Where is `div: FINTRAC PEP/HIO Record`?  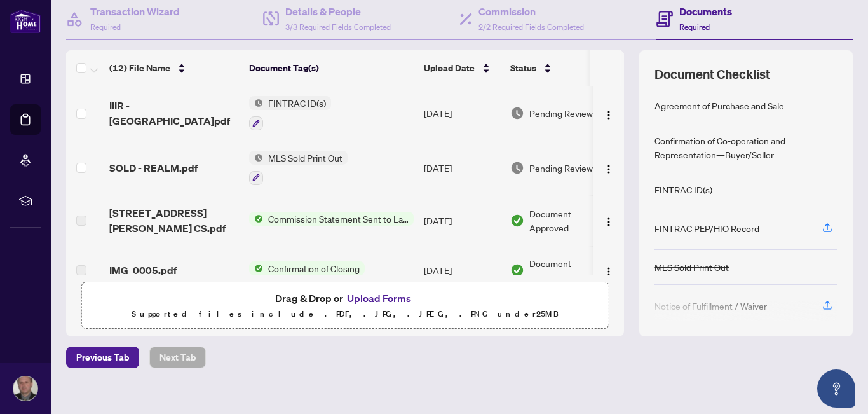
div: FINTRAC PEP/HIO Record is located at coordinates (707, 228).